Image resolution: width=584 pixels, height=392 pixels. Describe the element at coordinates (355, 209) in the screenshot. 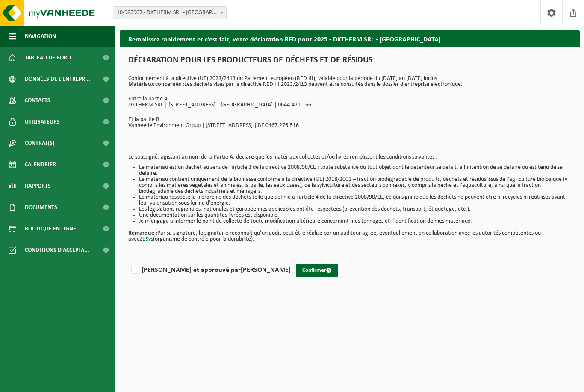

I see `li: Les législations régionales, nationales et européennes applicables ont été respectées (prévention...` at that location.